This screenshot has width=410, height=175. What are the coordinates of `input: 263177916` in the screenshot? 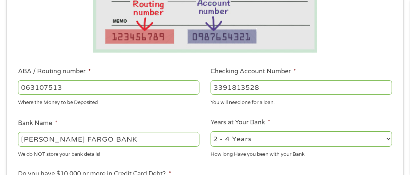 It's located at (109, 87).